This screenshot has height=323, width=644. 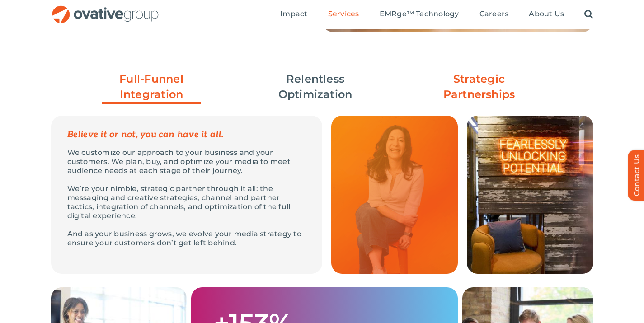 What do you see at coordinates (187, 203) in the screenshot?
I see `p: We’re your nimble, strategic partner through it all: the messaging and creative strategies, chann...` at bounding box center [187, 203].